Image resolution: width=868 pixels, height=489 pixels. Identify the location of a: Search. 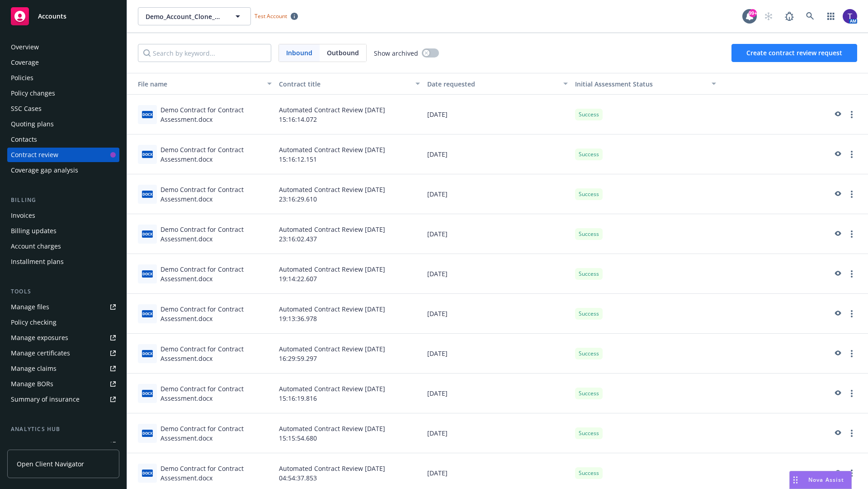
(811, 17).